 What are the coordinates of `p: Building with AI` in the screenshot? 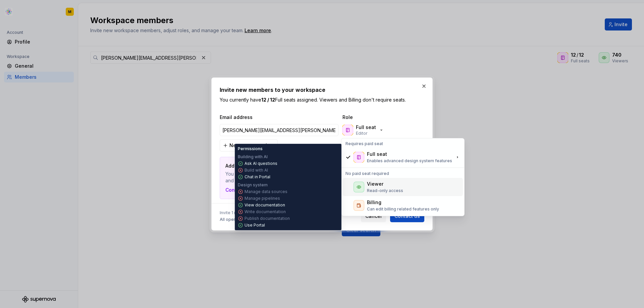 It's located at (253, 157).